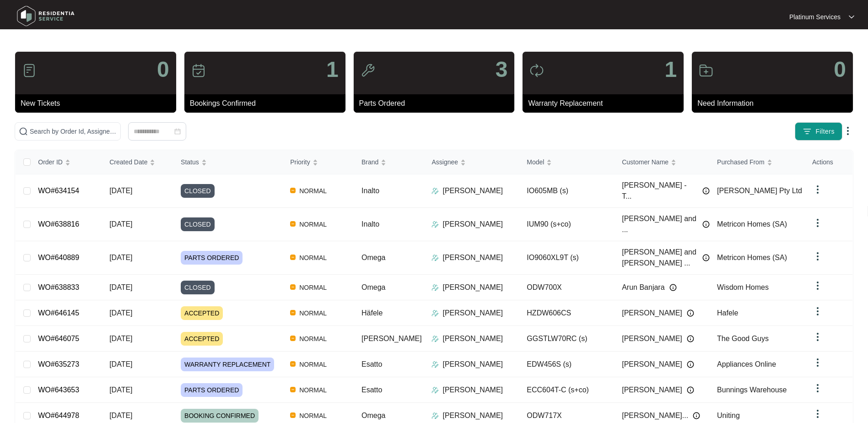  Describe the element at coordinates (567, 190) in the screenshot. I see `td: IO605MB (s)` at that location.